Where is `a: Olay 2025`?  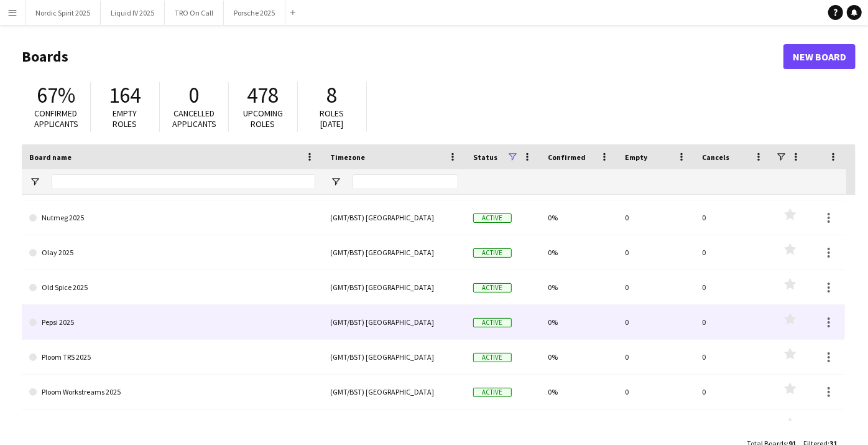 a: Olay 2025 is located at coordinates (172, 253).